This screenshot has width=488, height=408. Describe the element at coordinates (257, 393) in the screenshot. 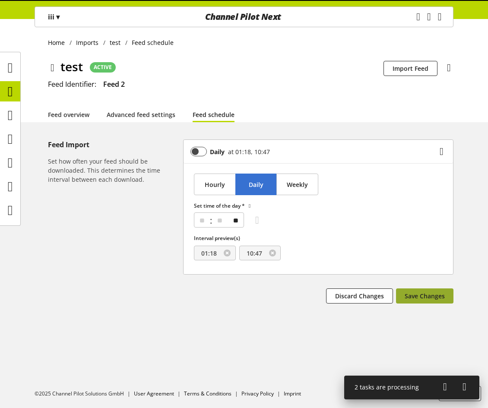

I see `a: Privacy Policy` at that location.